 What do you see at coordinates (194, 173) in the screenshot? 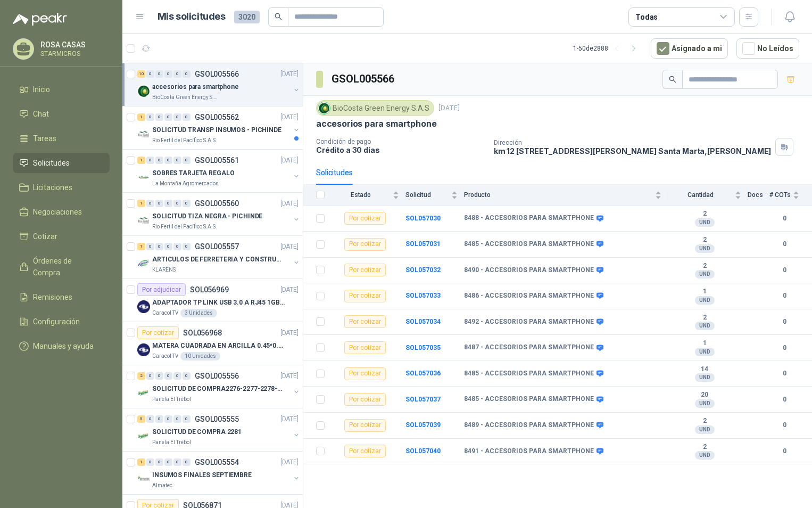
I see `p: SOBRES TARJETA REGALO` at bounding box center [194, 173].